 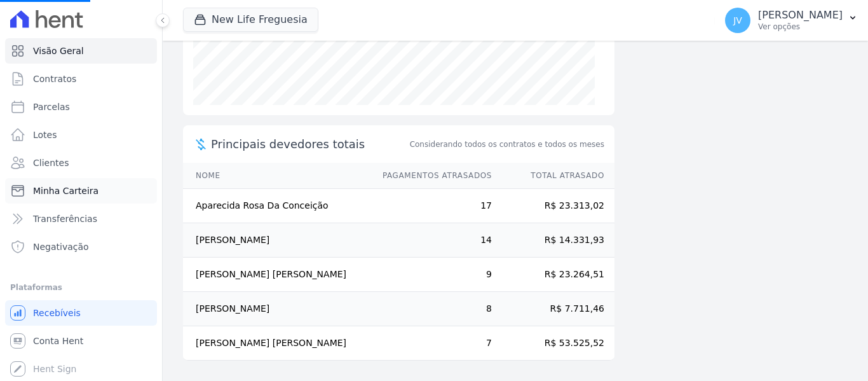 What do you see at coordinates (61, 247) in the screenshot?
I see `span: Negativação` at bounding box center [61, 247].